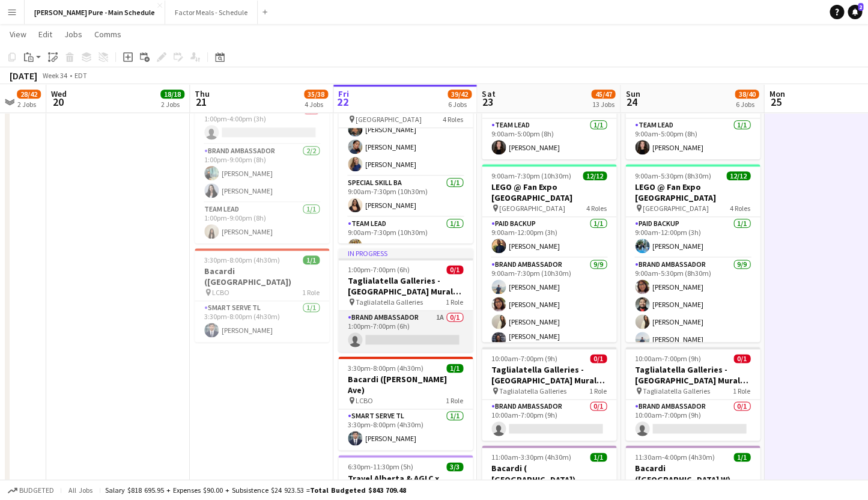  Describe the element at coordinates (55, 75) in the screenshot. I see `span: Week 34` at that location.